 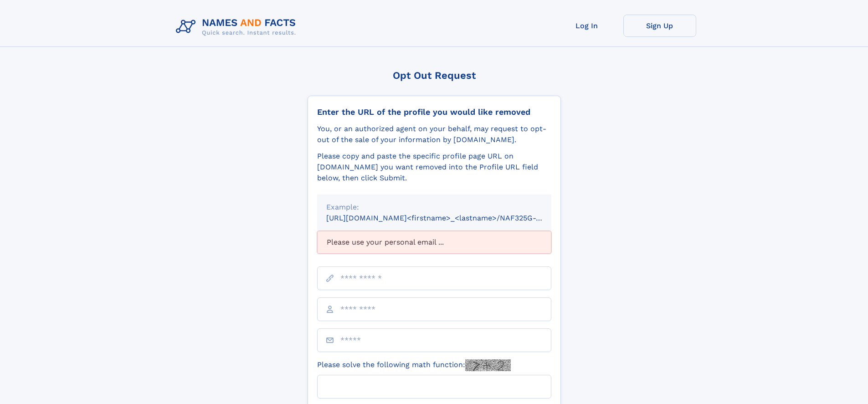 I want to click on div: Enter the URL of the profile you would like removed, so click(x=434, y=112).